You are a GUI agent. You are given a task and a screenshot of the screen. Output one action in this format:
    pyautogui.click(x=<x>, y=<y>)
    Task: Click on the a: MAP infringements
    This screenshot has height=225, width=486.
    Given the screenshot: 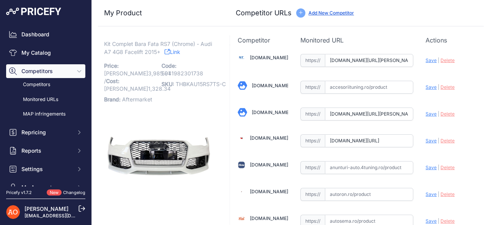 What is the action you would take?
    pyautogui.click(x=46, y=114)
    